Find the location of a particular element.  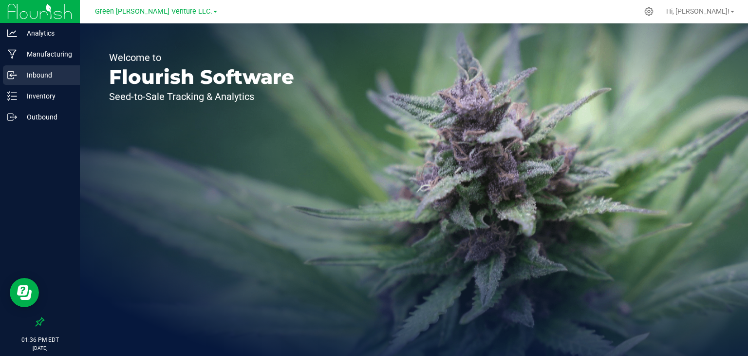

inline-svg: Outbound is located at coordinates (12, 117).